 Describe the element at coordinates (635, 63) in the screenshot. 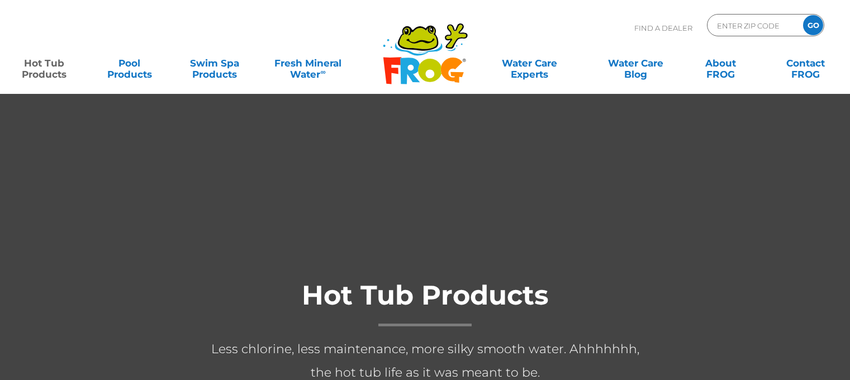

I see `a: Water CareBlog` at that location.